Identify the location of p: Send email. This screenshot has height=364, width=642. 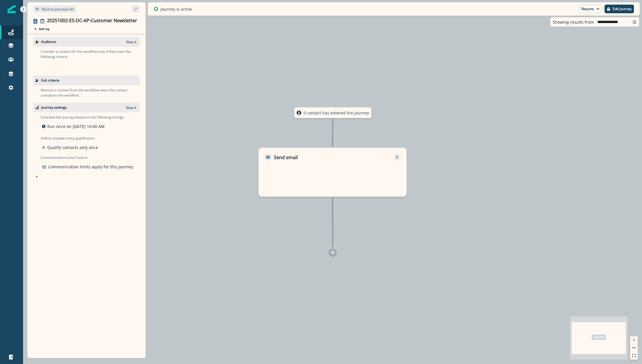
(286, 157).